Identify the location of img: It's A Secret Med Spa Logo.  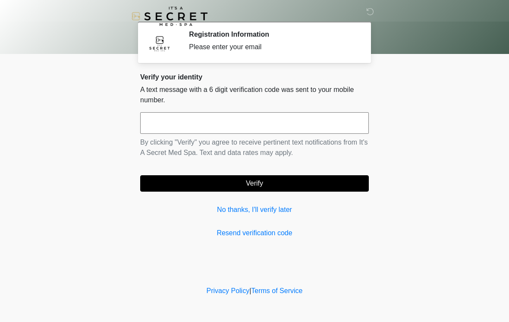
(169, 16).